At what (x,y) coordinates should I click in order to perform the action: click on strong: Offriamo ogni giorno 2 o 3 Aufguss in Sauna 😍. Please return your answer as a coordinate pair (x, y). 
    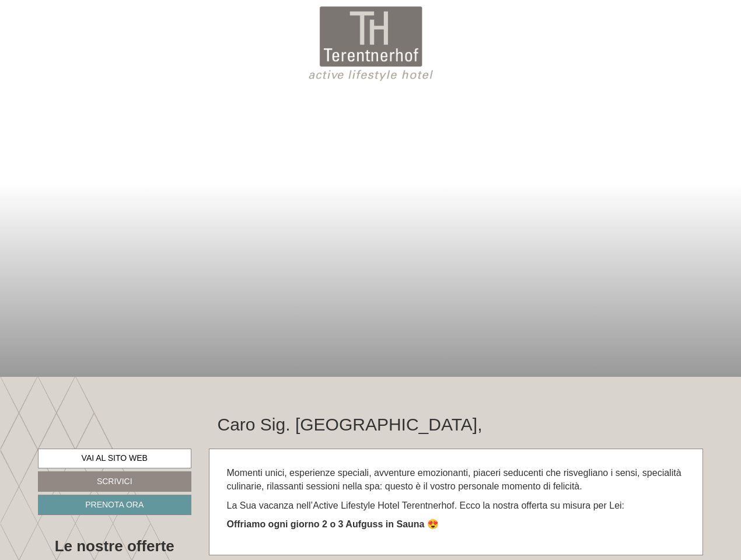
    Looking at the image, I should click on (332, 524).